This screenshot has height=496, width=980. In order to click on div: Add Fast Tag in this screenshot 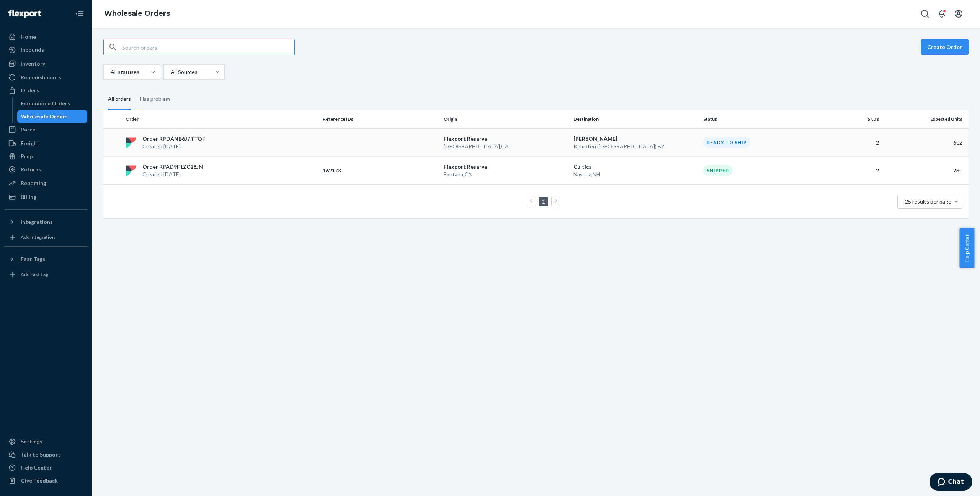, I will do `click(34, 273)`.